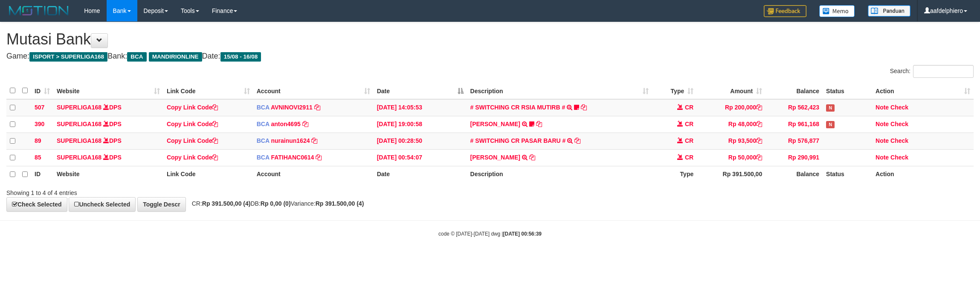  Describe the element at coordinates (39, 11) in the screenshot. I see `img: MOTION_logo.png` at that location.